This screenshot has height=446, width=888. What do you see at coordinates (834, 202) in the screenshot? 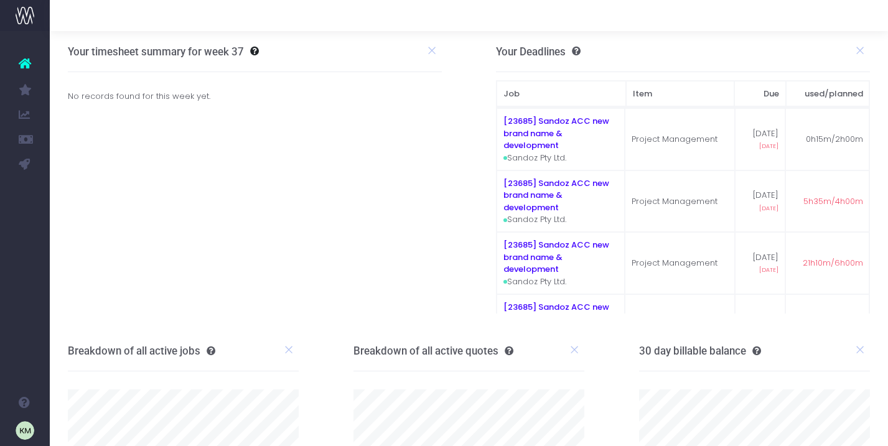
I see `span: 5h35m/4h00m` at bounding box center [834, 202].